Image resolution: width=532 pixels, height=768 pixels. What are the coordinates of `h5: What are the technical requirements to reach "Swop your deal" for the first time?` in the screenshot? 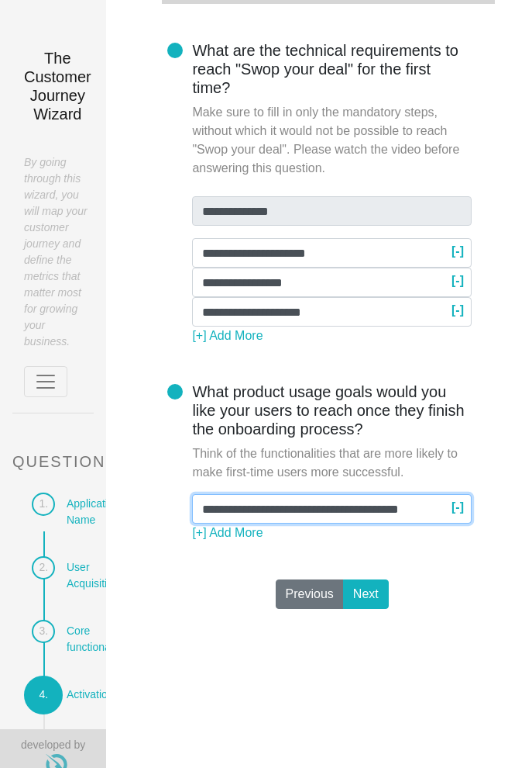 It's located at (331, 69).